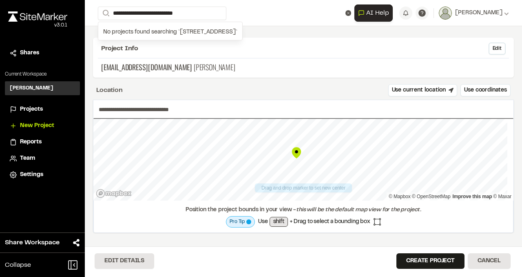 The height and width of the screenshot is (277, 522). What do you see at coordinates (378, 13) in the screenshot?
I see `span: AI Help` at bounding box center [378, 13].